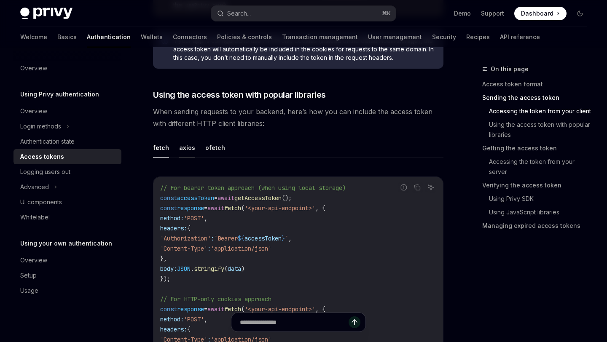 This screenshot has width=607, height=342. I want to click on a: UI components, so click(67, 202).